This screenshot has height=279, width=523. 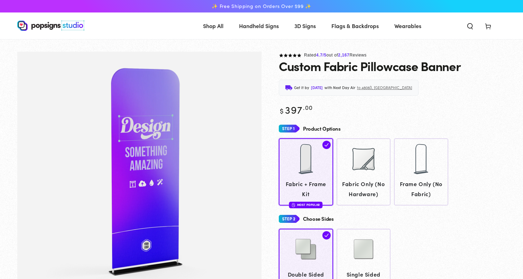 I want to click on a: Frame Only (No Fabric) Frame Only (No Fabric), so click(x=421, y=172).